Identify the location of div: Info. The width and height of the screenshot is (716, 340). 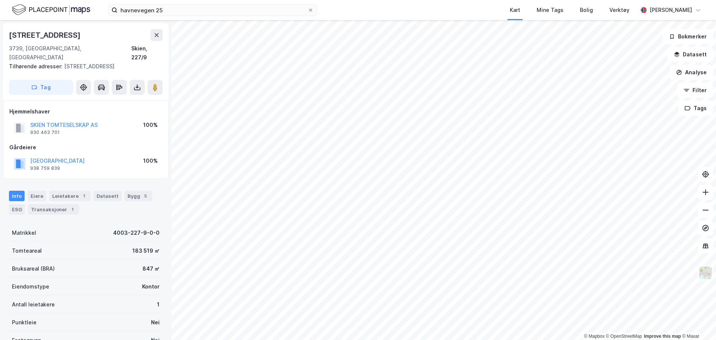
(17, 196).